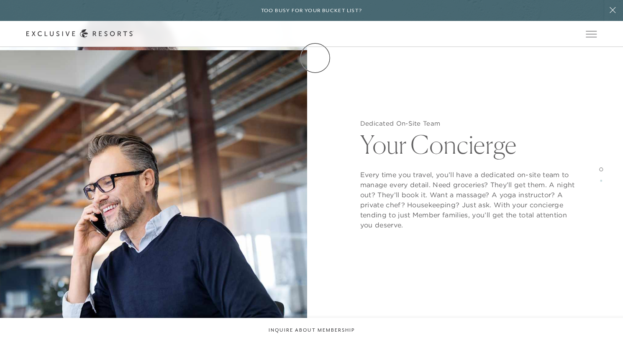 Image resolution: width=623 pixels, height=343 pixels. What do you see at coordinates (312, 10) in the screenshot?
I see `h6: Too busy for your bucket list?` at bounding box center [312, 10].